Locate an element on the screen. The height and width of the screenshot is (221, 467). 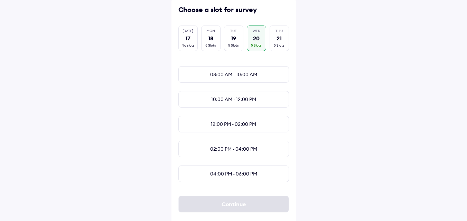
div: TUE is located at coordinates (233, 31).